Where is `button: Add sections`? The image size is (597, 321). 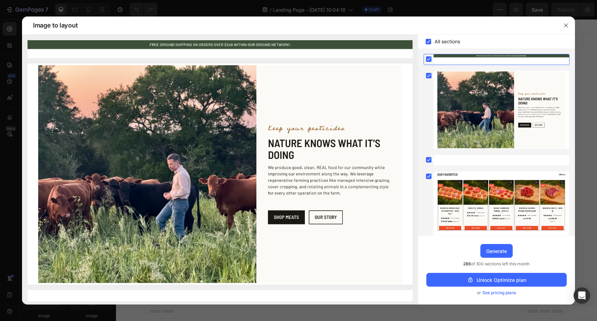
button: Add sections is located at coordinates (214, 173).